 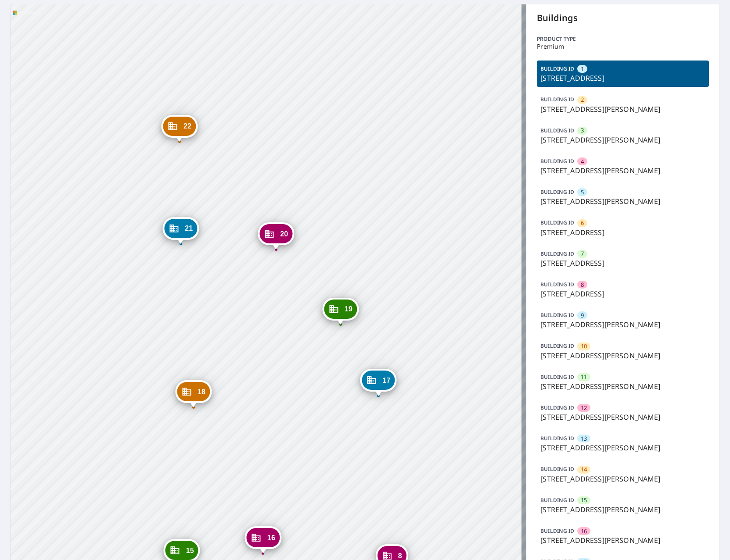 I want to click on span: 21, so click(x=188, y=228).